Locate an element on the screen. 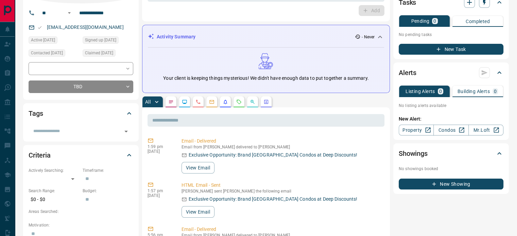  p: $0 - $0 is located at coordinates (54, 199).